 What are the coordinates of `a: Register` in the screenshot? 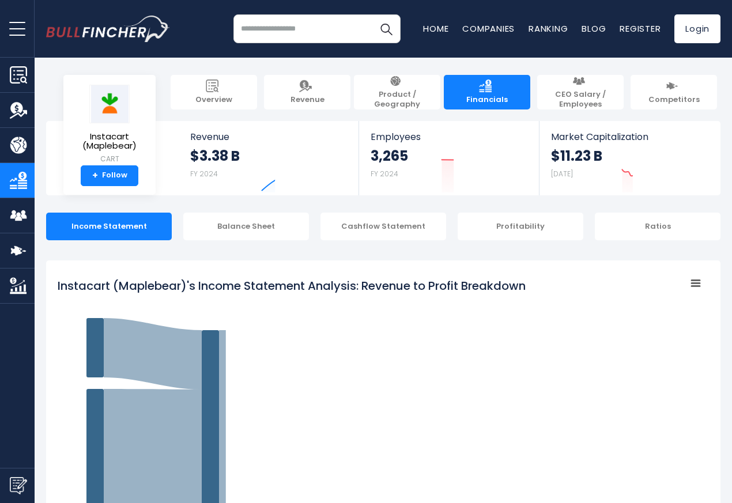 It's located at (640, 28).